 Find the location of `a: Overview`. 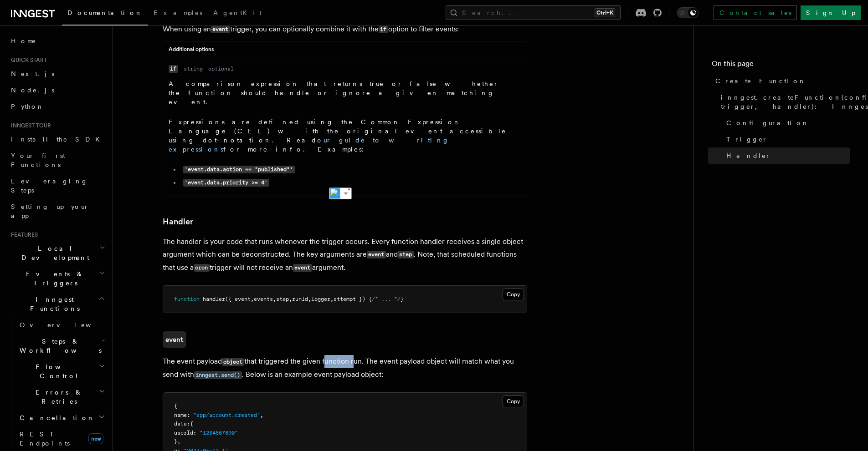

a: Overview is located at coordinates (61, 325).